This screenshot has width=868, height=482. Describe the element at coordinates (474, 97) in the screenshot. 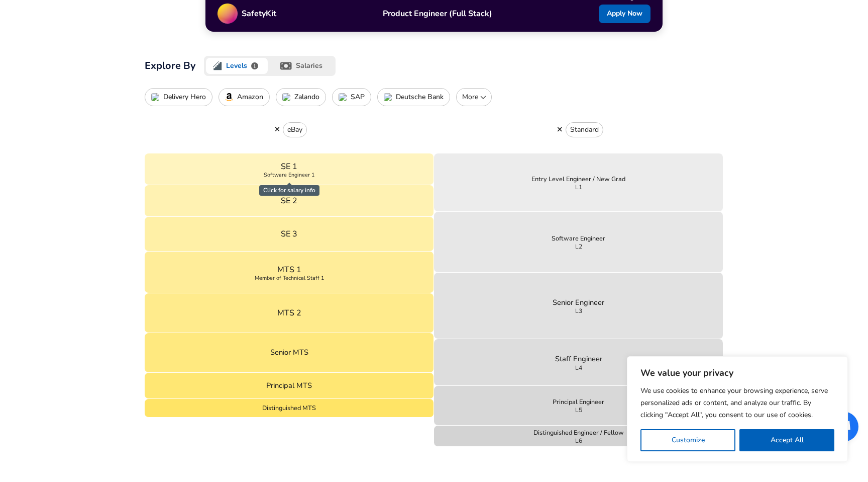

I see `button: More` at that location.